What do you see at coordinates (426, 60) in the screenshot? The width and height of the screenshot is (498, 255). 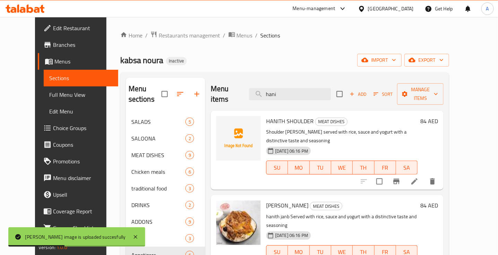 I see `span: export` at bounding box center [426, 60].